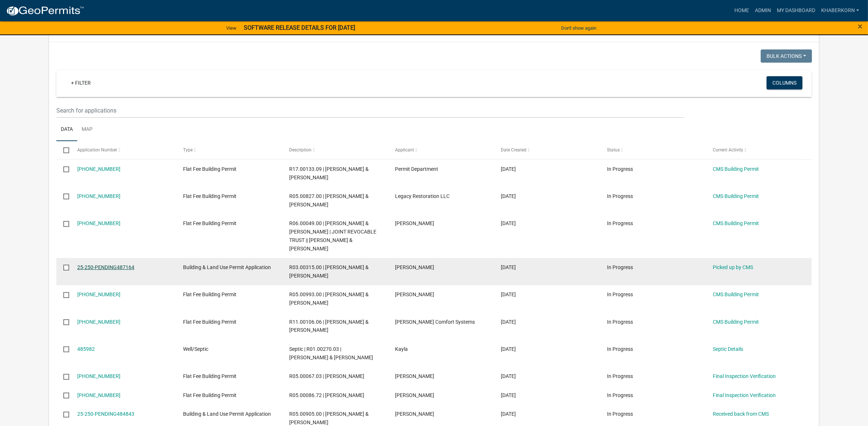  Describe the element at coordinates (333, 235) in the screenshot. I see `span: R06.00049.00 | ALBERT C & MARIE T MEYER | JOINT REVOCABLE TRUST || MATTHEW M & AMY J MEYER` at that location.